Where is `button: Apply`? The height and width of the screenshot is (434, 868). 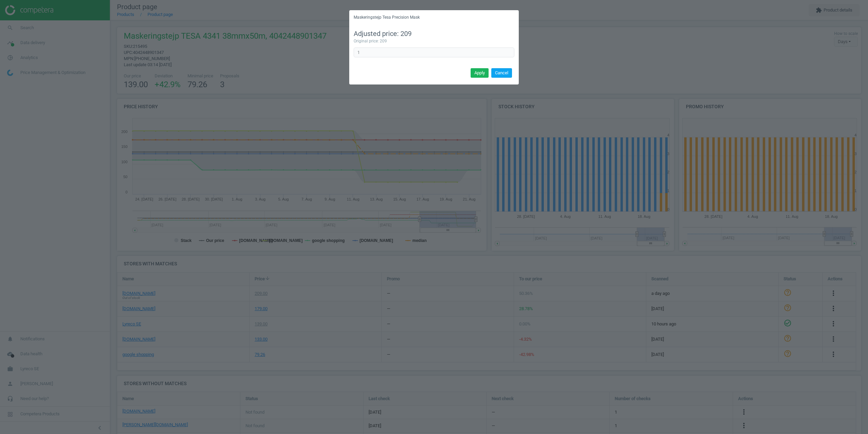
button: Apply is located at coordinates (479, 73).